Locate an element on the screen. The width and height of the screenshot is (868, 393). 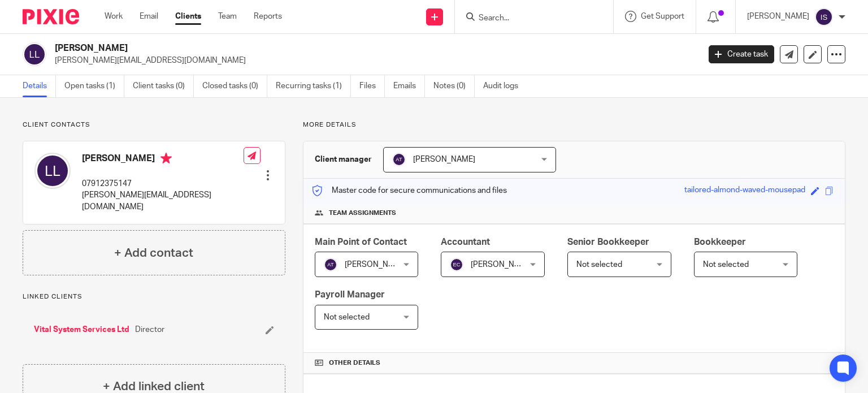
a: Recurring tasks (1) is located at coordinates (313, 86).